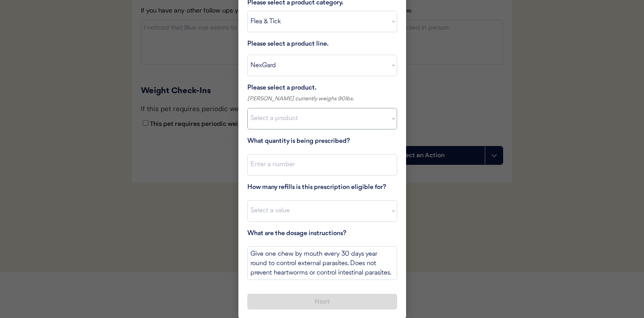 This screenshot has height=318, width=644. What do you see at coordinates (322, 234) in the screenshot?
I see `div: What are the dosage instructions?` at bounding box center [322, 234].